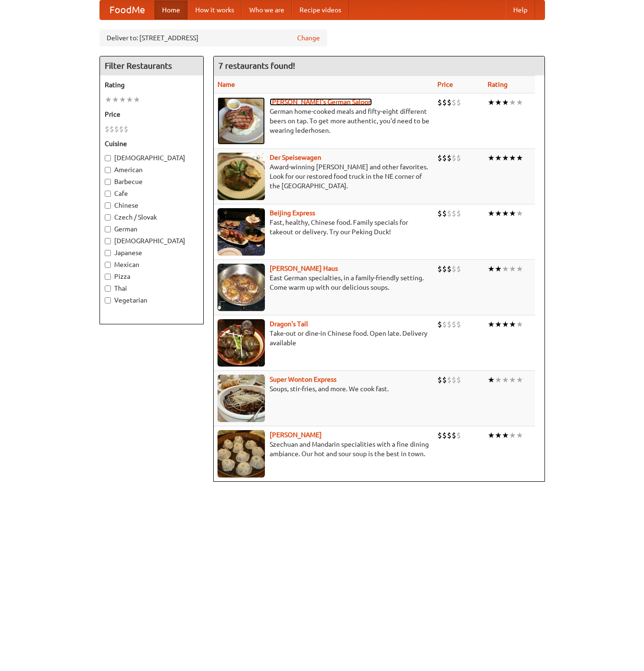 The height and width of the screenshot is (671, 644). I want to click on a: Super Wonton Express, so click(303, 379).